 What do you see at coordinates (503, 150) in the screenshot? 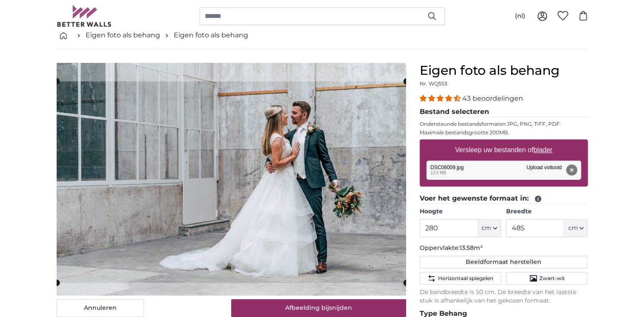
I see `label: Versleep uw bestanden of` at bounding box center [503, 150].